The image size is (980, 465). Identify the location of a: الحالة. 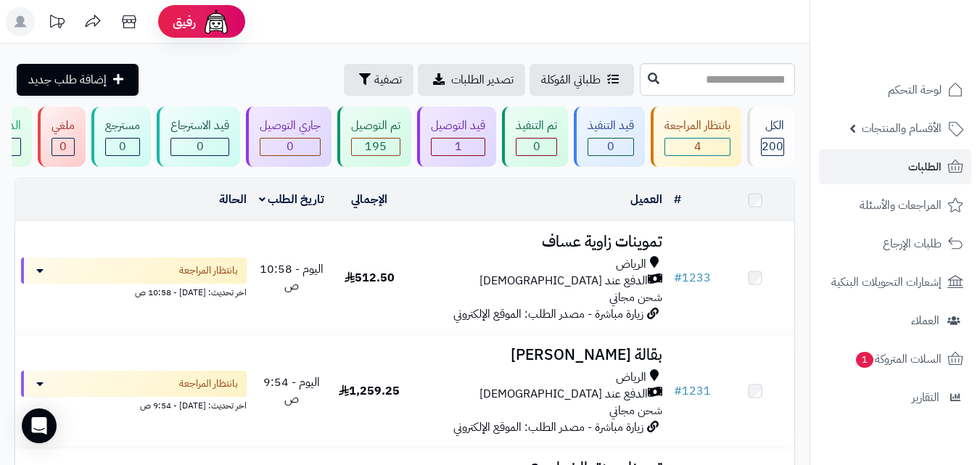
(233, 199).